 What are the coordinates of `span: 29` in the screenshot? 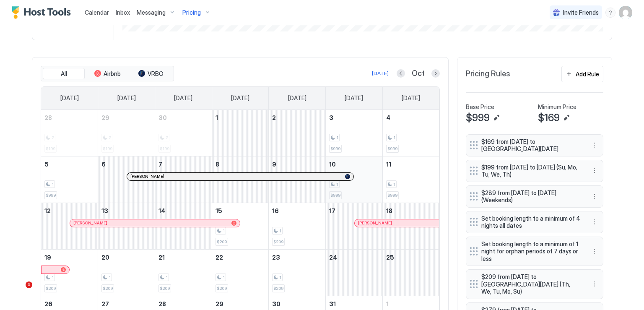 It's located at (105, 118).